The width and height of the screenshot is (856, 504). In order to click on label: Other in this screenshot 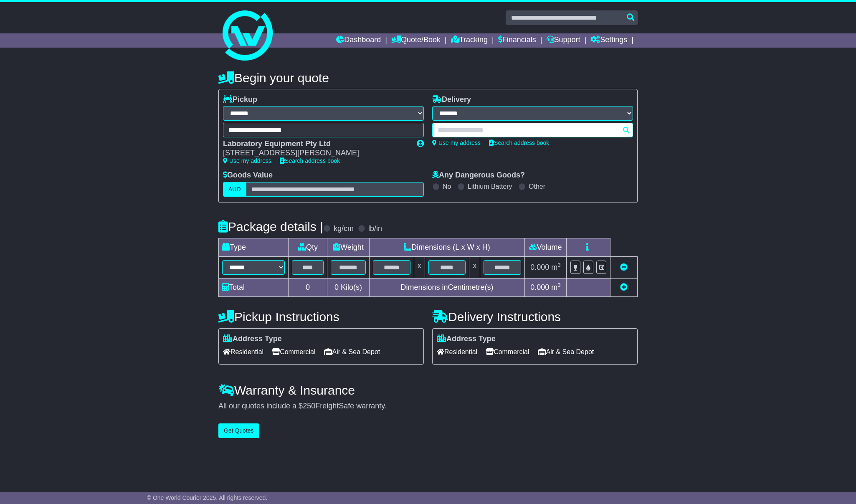, I will do `click(537, 186)`.